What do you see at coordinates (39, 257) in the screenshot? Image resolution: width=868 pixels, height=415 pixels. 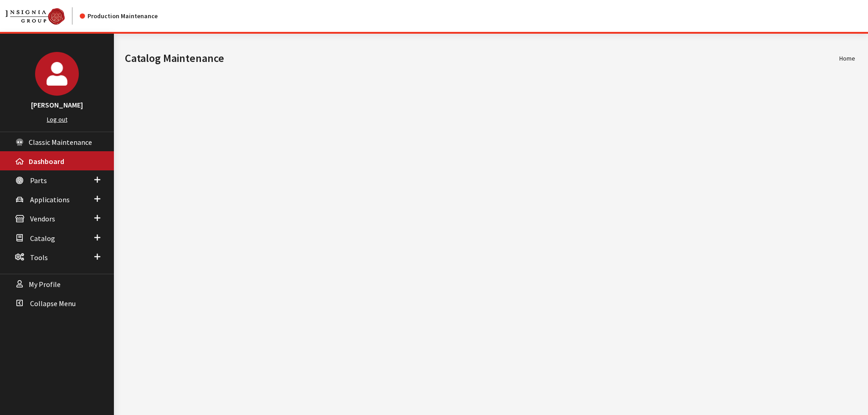 I see `span: Tools` at bounding box center [39, 257].